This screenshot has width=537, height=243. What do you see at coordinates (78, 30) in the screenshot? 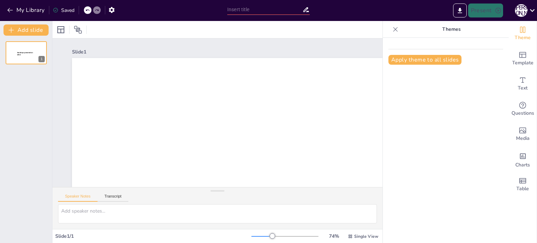
I see `span: Position` at bounding box center [78, 30].